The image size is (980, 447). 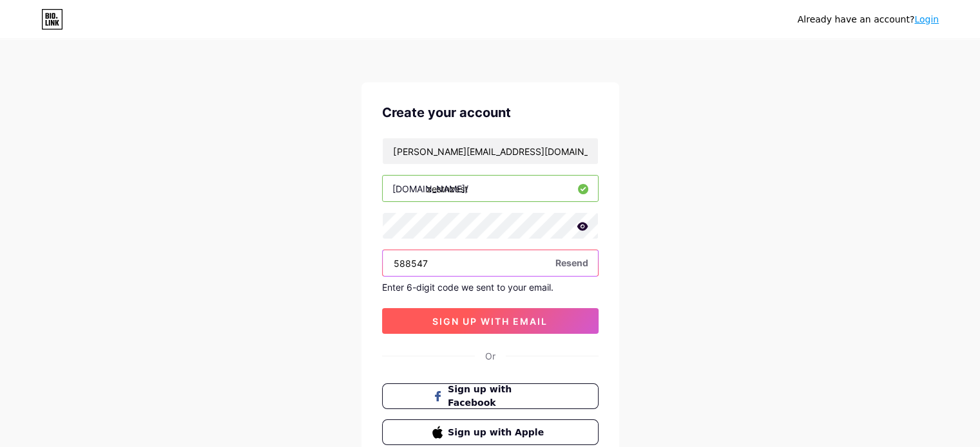 What do you see at coordinates (49, 26) in the screenshot?
I see `div: v 4.0.25` at bounding box center [49, 26].